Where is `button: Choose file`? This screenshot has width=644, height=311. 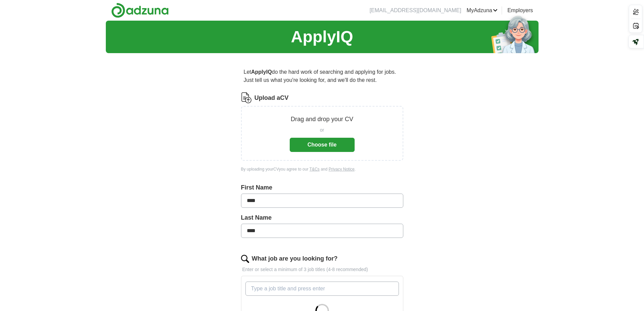
button: Choose file is located at coordinates (322, 144).